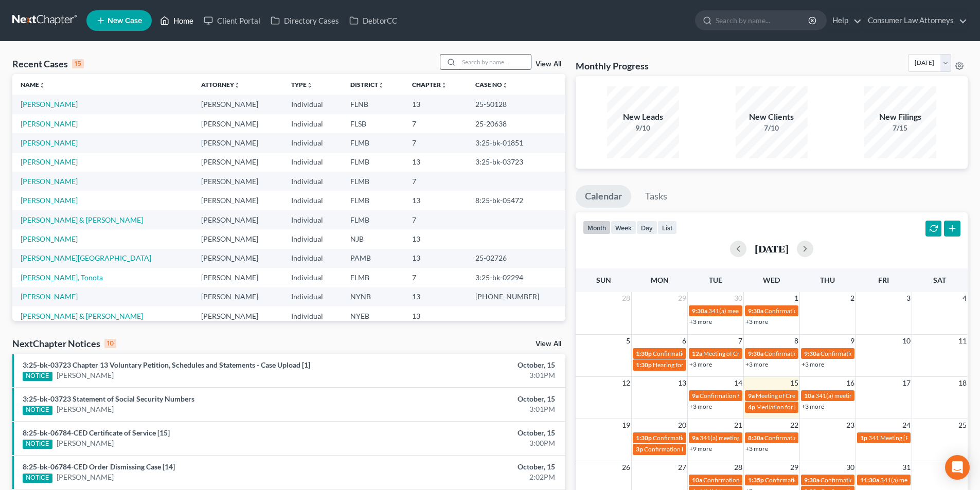 The width and height of the screenshot is (980, 490). I want to click on a: Client Portal, so click(232, 21).